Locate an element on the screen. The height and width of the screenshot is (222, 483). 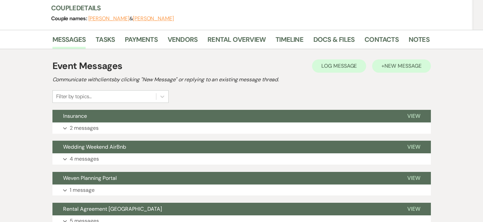
p: 2 messages is located at coordinates (84, 128).